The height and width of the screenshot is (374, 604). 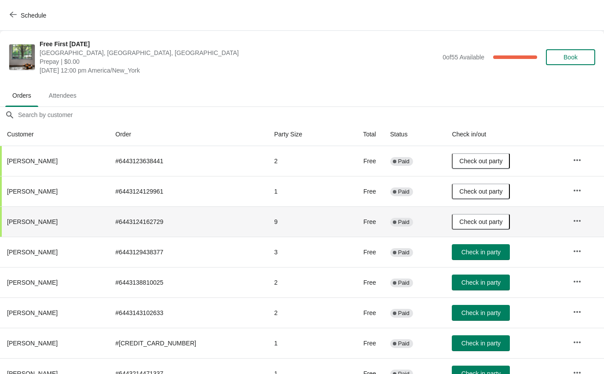 What do you see at coordinates (187, 134) in the screenshot?
I see `th: Order` at bounding box center [187, 134].